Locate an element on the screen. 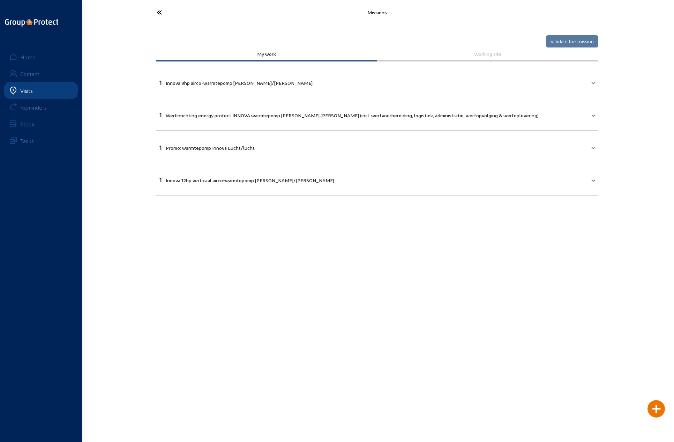 This screenshot has width=674, height=442. span: Promo: warmtepomp Innova Lucht/lucht is located at coordinates (210, 148).